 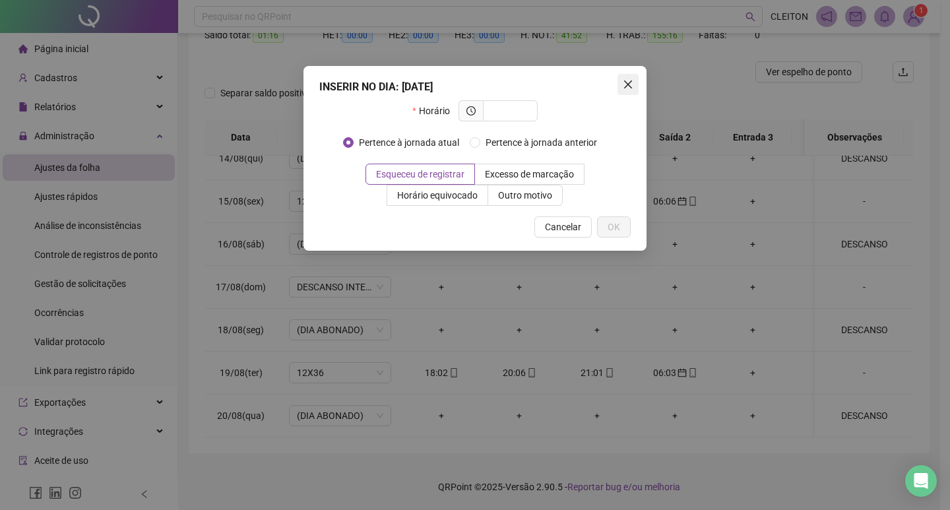 What do you see at coordinates (613, 227) in the screenshot?
I see `button: OK` at bounding box center [613, 227].